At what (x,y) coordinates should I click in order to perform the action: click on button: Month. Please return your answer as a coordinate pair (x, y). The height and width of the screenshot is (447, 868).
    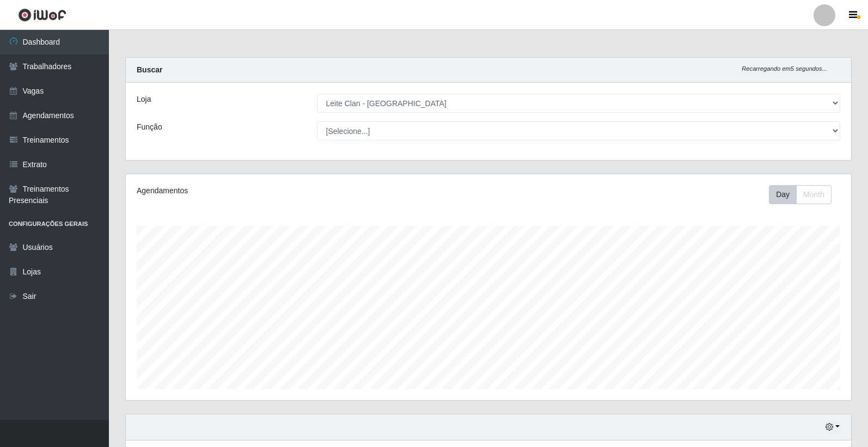
    Looking at the image, I should click on (813, 194).